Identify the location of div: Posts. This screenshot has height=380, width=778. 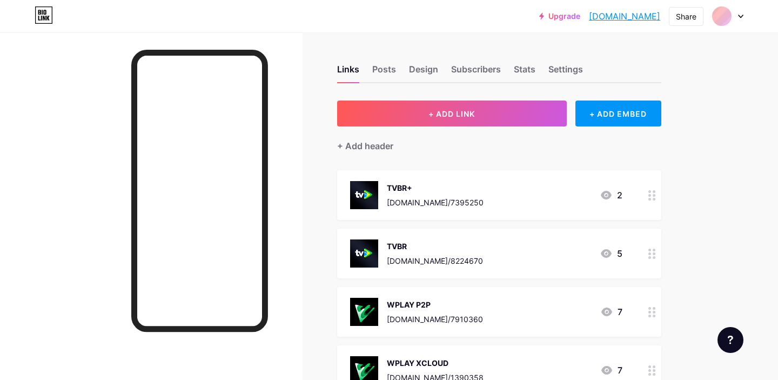
(384, 72).